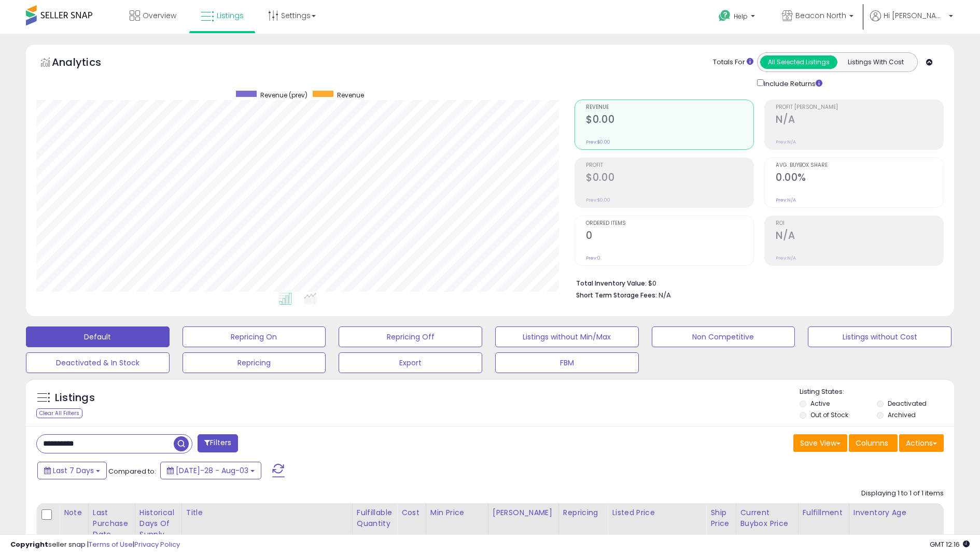 Image resolution: width=980 pixels, height=555 pixels. Describe the element at coordinates (902, 493) in the screenshot. I see `div: Displaying 1 to 1 of 1 items` at that location.